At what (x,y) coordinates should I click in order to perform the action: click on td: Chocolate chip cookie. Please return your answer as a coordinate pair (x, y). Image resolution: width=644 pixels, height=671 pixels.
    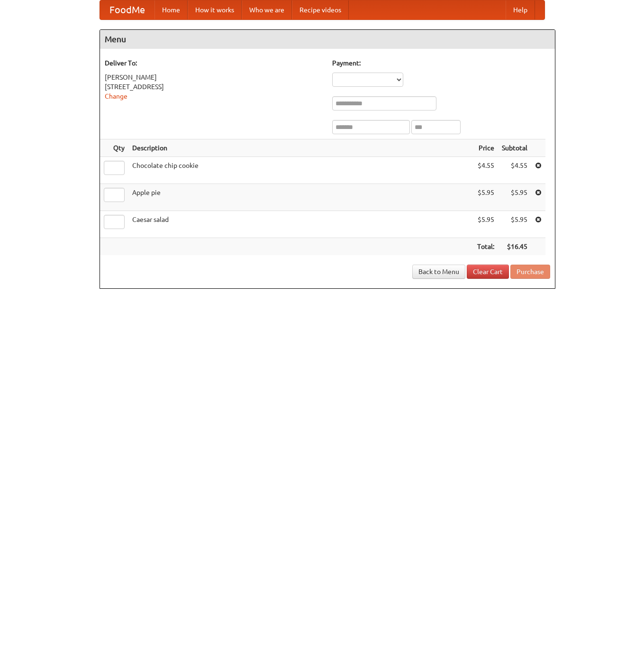
    Looking at the image, I should click on (301, 170).